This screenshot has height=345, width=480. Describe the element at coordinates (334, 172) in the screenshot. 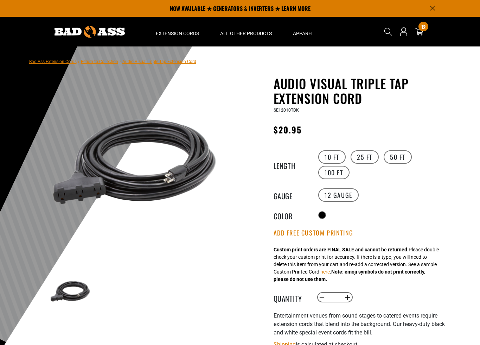

I see `label: 100 FT` at that location.